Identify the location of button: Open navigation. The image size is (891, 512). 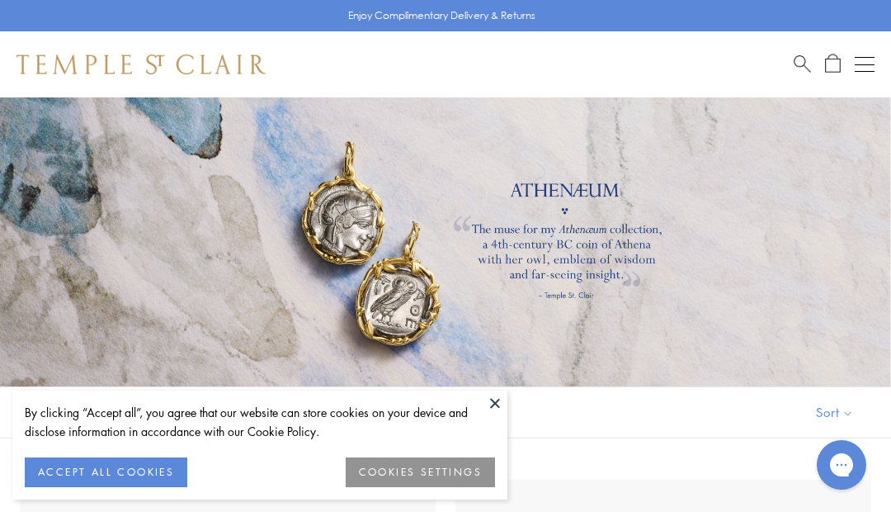
(865, 64).